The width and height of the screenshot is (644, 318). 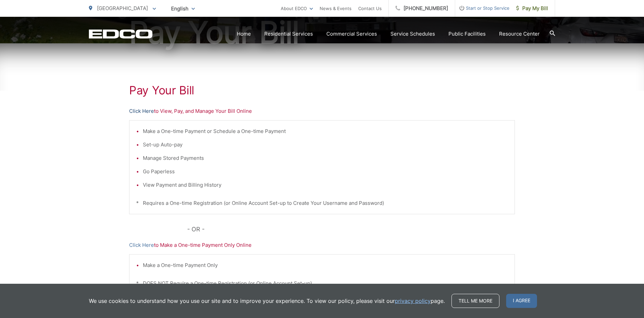 I want to click on li: Make a One-time Payment or Schedule a One-time Payment, so click(x=326, y=131).